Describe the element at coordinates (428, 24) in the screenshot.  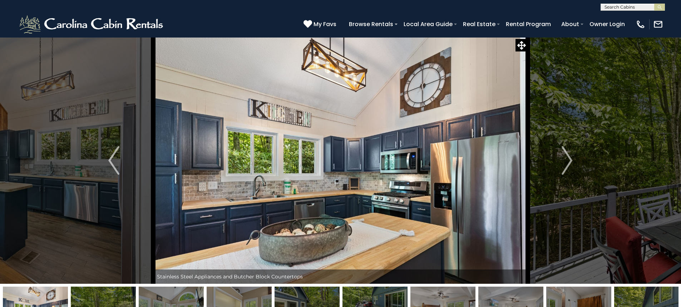
I see `a: Local Area Guide` at that location.